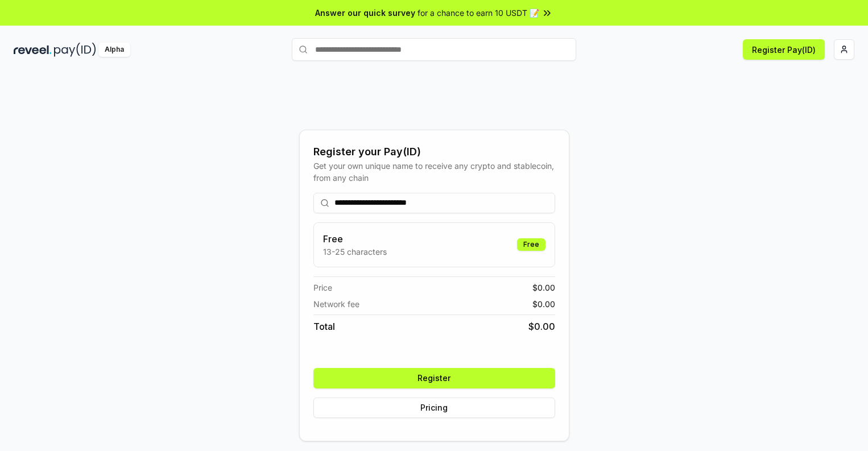 The height and width of the screenshot is (451, 868). What do you see at coordinates (434, 408) in the screenshot?
I see `button: Pricing` at bounding box center [434, 408].